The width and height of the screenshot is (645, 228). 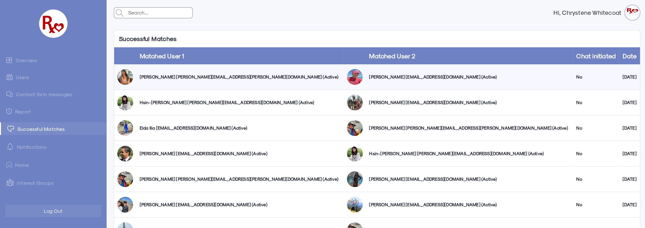 I want to click on img: admin-ic-overview.svg, so click(x=9, y=60).